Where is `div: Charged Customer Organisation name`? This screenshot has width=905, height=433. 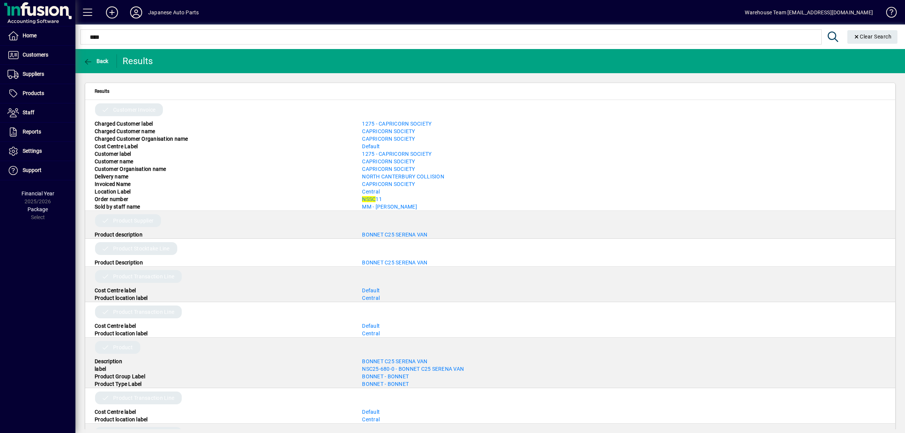
div: Charged Customer Organisation name is located at coordinates (222, 139).